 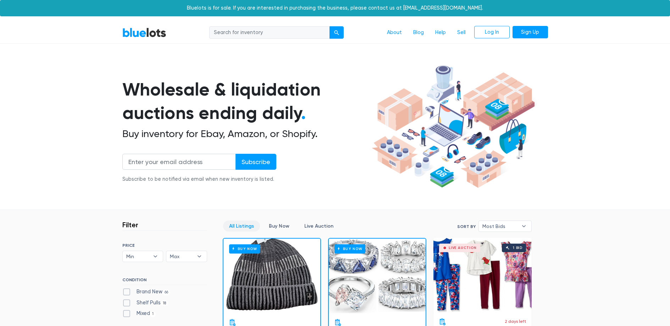 I want to click on a: About, so click(x=394, y=33).